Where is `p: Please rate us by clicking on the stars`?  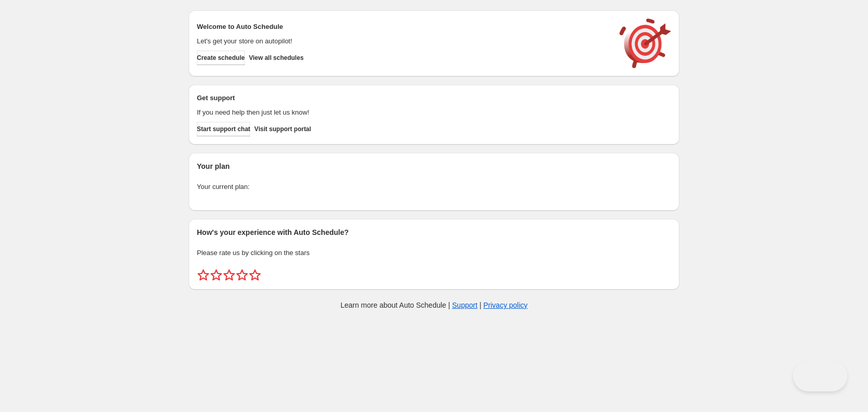
p: Please rate us by clicking on the stars is located at coordinates (434, 253).